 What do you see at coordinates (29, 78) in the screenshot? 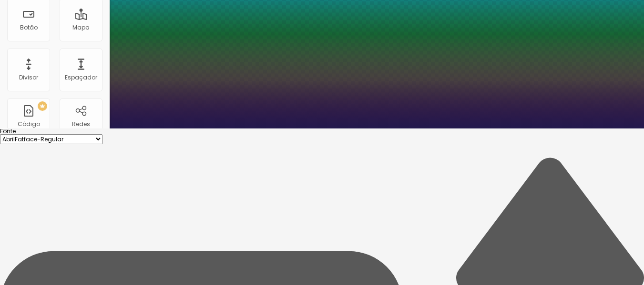
I see `div: Divisor` at bounding box center [29, 78].